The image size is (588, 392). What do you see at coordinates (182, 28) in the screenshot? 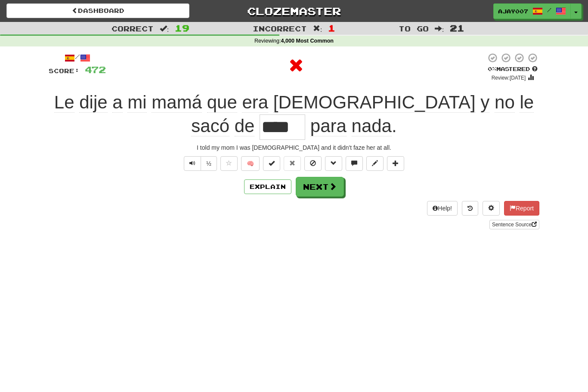
I see `span: 19` at bounding box center [182, 28].